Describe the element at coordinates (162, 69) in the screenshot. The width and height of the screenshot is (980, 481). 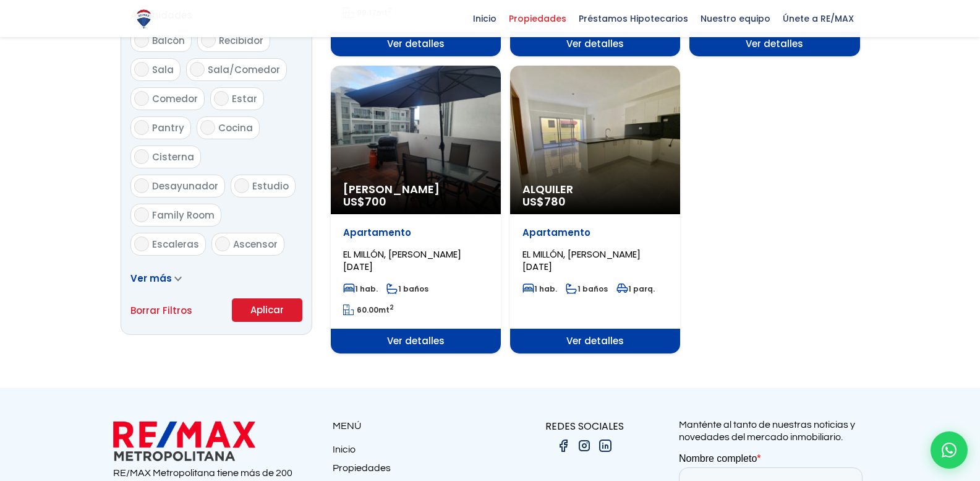
I see `span: Sala` at that location.